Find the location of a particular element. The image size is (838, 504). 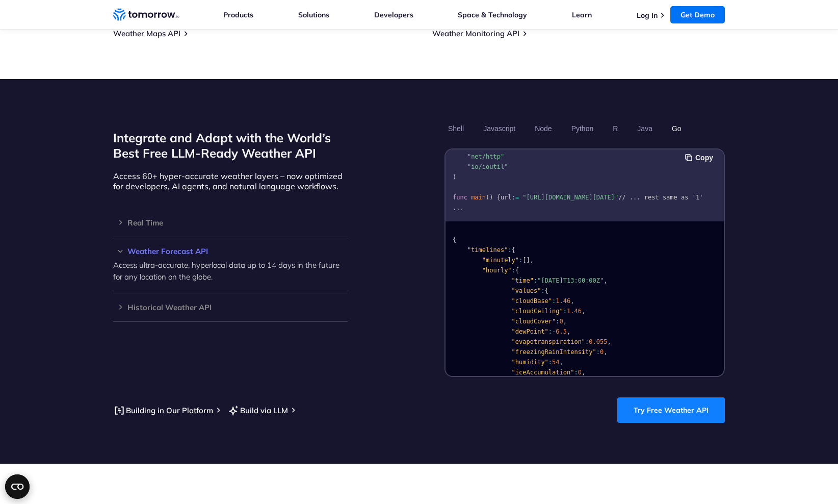

span: 0.055 is located at coordinates (598, 342).